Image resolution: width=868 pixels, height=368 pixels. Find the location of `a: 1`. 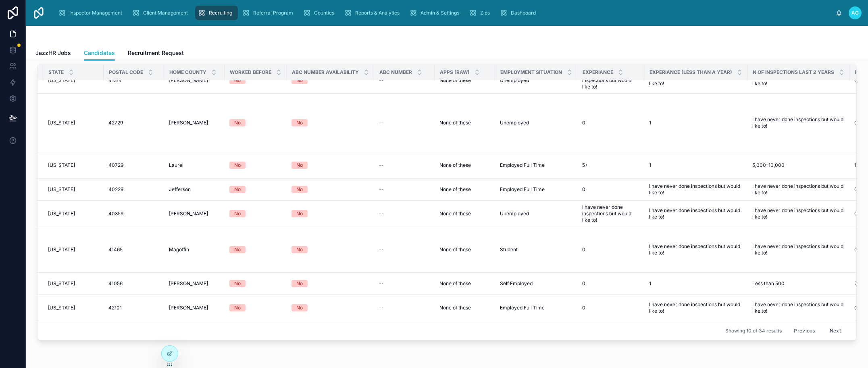

a: 1 is located at coordinates (696, 284).